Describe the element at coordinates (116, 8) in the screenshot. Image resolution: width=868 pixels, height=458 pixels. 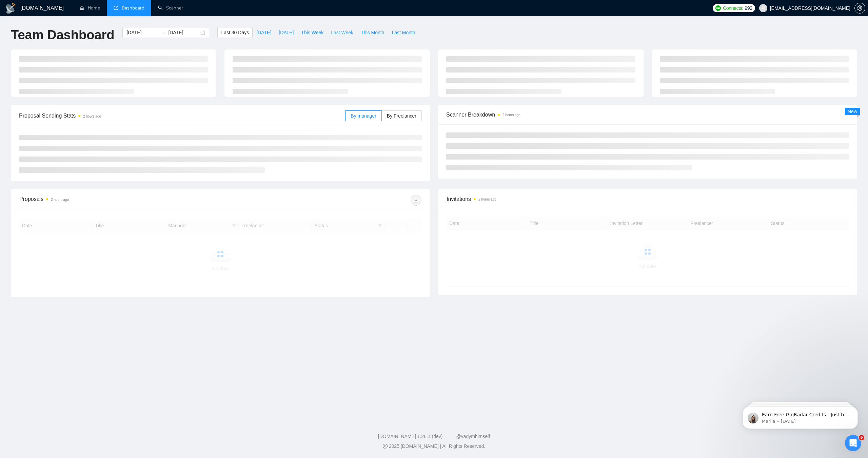
I see `span: dashboard` at that location.